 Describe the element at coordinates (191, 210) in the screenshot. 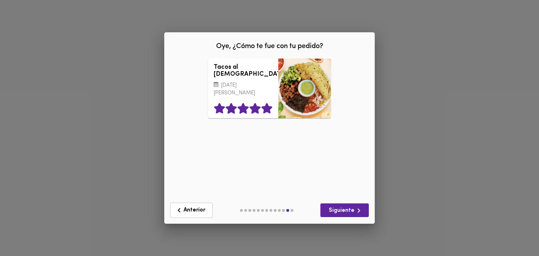

I see `span: Anterior` at that location.